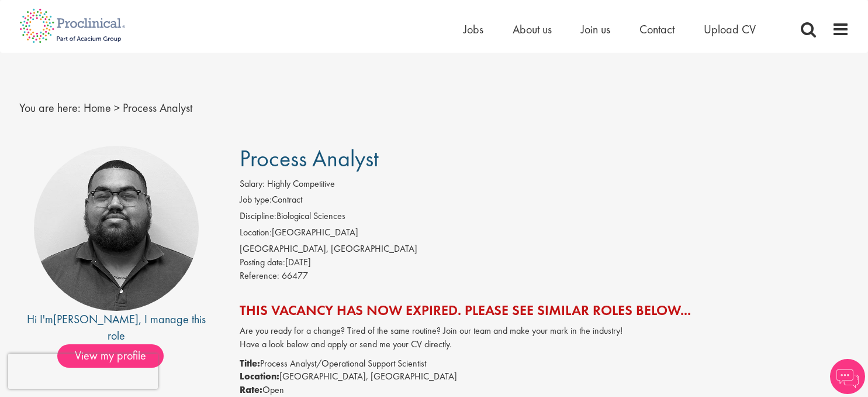  I want to click on li: Contract, so click(544, 201).